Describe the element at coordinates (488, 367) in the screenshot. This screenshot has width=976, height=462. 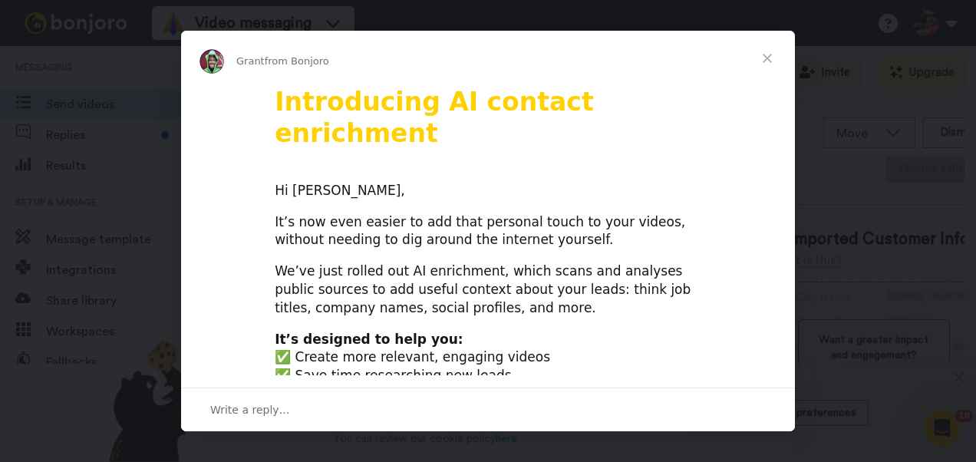
I see `div: ✅ Create more relevant, engaging videos ✅ Save time researching new leads ✅ Increase response rat...` at that location.